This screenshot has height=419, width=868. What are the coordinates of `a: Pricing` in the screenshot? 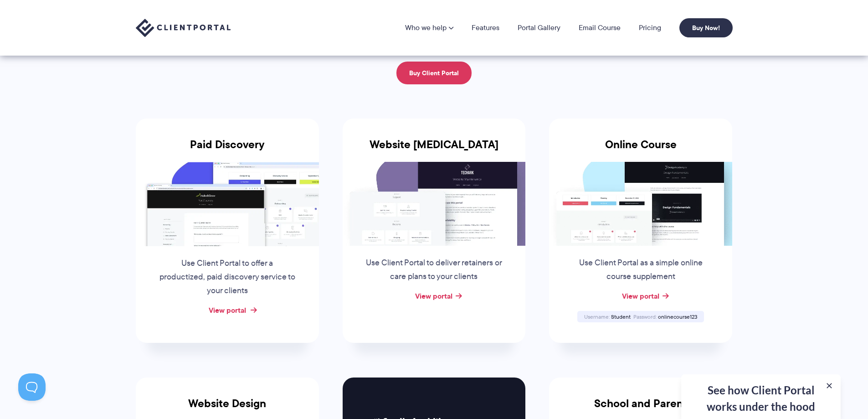 It's located at (650, 28).